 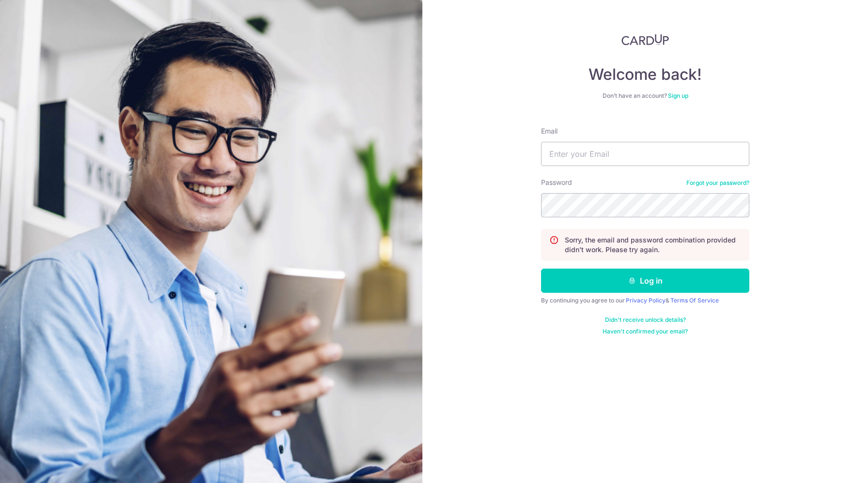 I want to click on label: Password, so click(x=557, y=182).